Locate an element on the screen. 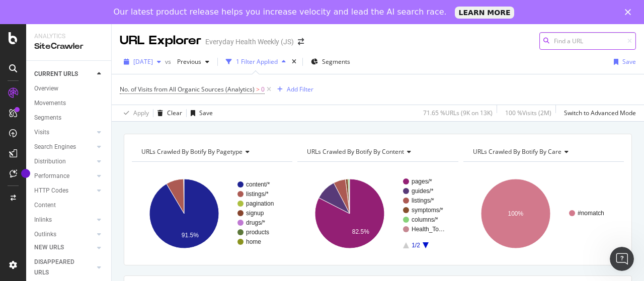 This screenshot has width=644, height=281. text: #nomatch is located at coordinates (591, 214).